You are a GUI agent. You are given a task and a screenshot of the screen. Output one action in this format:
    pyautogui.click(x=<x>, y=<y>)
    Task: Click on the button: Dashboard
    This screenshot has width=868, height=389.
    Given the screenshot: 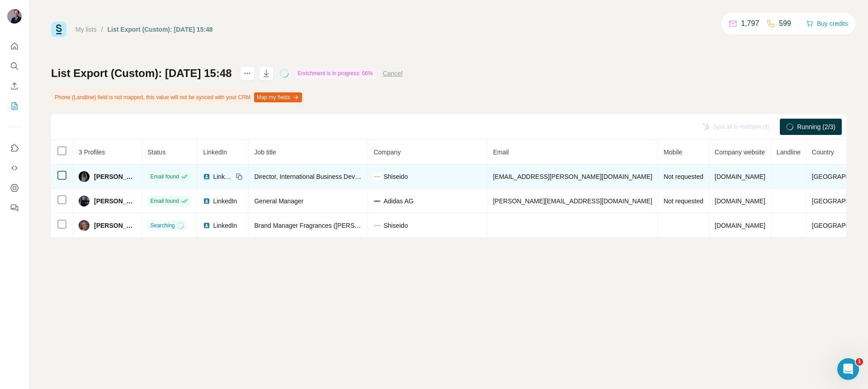 What is the action you would take?
    pyautogui.click(x=14, y=188)
    